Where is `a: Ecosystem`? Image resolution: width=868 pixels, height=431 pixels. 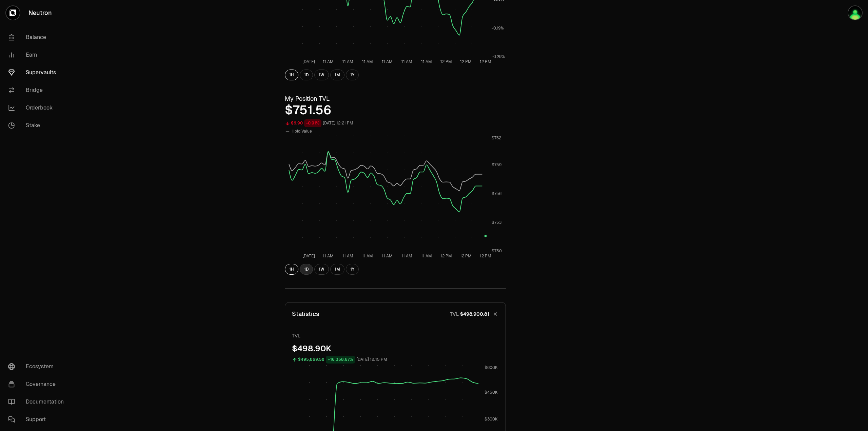 a: Ecosystem is located at coordinates (38, 367).